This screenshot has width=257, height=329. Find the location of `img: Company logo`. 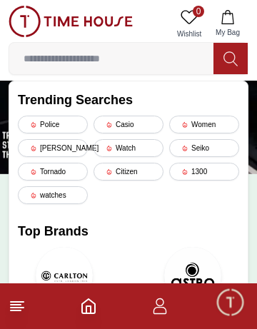

img: Company logo is located at coordinates (29, 29).